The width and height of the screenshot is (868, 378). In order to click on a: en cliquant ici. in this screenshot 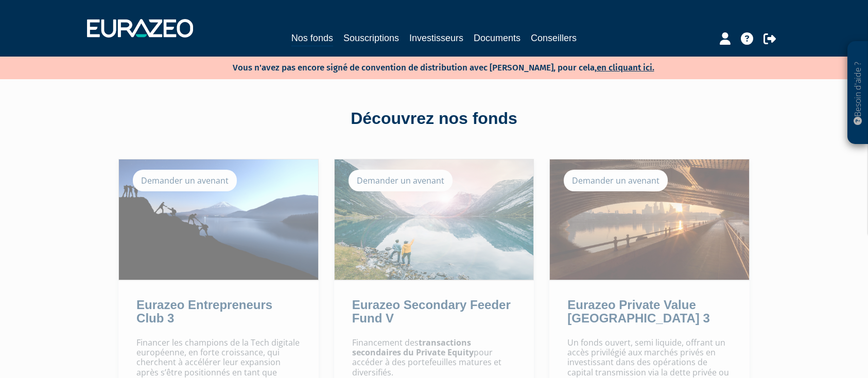, I will do `click(626, 67)`.